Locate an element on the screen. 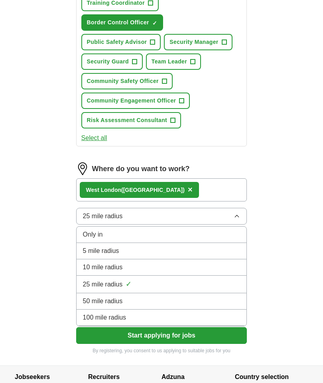  span: 5 mile radius is located at coordinates (101, 251).